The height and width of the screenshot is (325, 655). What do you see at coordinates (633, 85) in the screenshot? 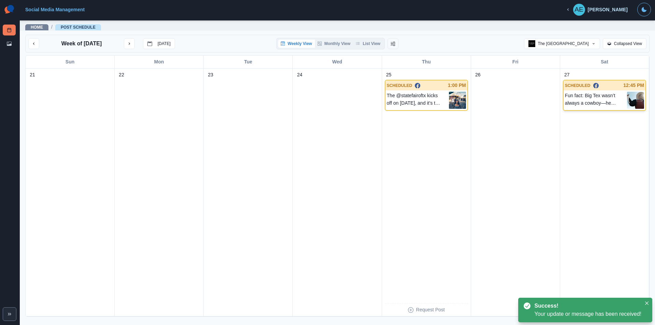
I see `p: 12:45 PM` at bounding box center [633, 85].